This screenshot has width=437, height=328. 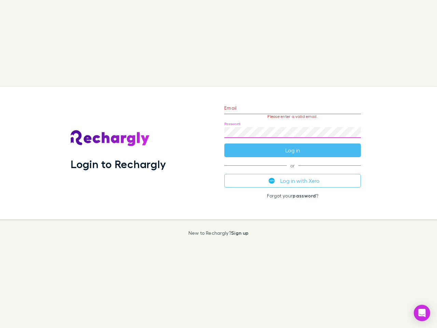 What do you see at coordinates (293, 181) in the screenshot?
I see `button: Log in with Xero` at bounding box center [293, 181].